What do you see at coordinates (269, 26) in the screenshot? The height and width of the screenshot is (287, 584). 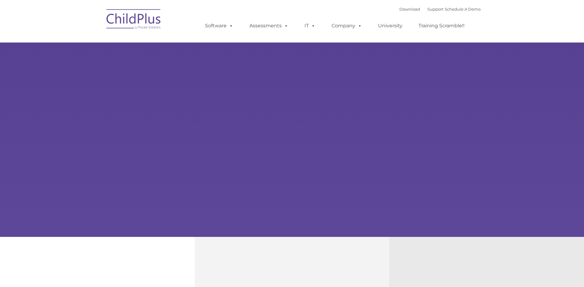 I see `a: Assessments` at bounding box center [269, 26].